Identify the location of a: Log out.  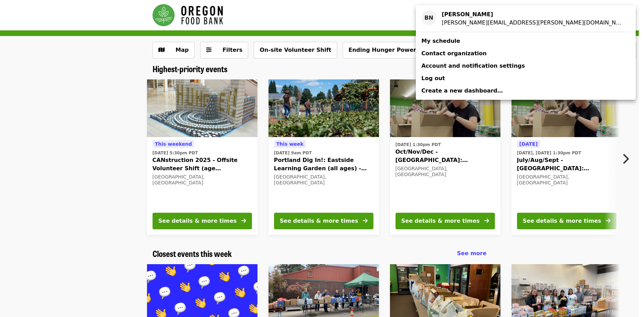
(525, 78).